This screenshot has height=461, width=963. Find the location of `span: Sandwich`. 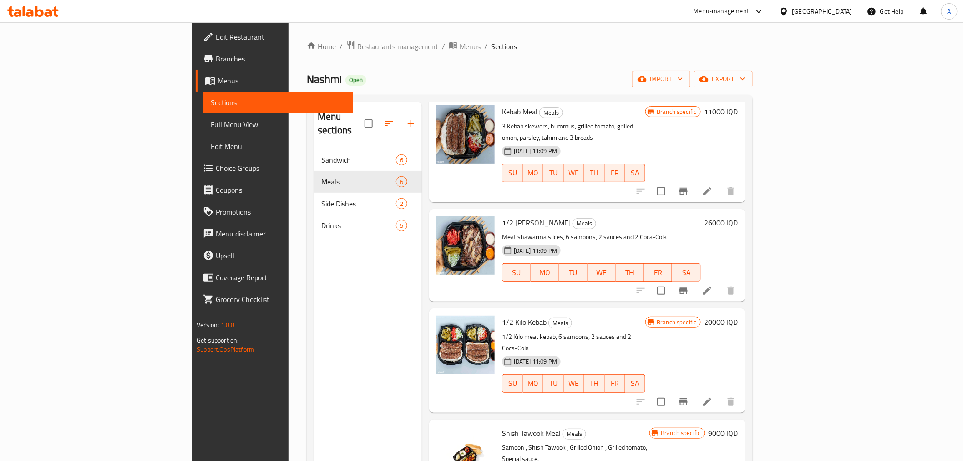

span: Sandwich is located at coordinates (359, 160).